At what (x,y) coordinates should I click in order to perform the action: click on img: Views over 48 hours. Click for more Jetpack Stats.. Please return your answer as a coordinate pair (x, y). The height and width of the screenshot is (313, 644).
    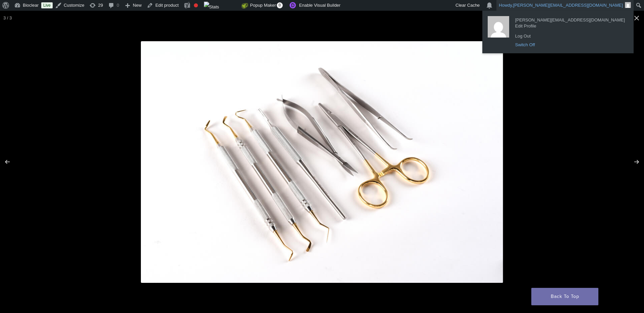
    Looking at the image, I should click on (223, 6).